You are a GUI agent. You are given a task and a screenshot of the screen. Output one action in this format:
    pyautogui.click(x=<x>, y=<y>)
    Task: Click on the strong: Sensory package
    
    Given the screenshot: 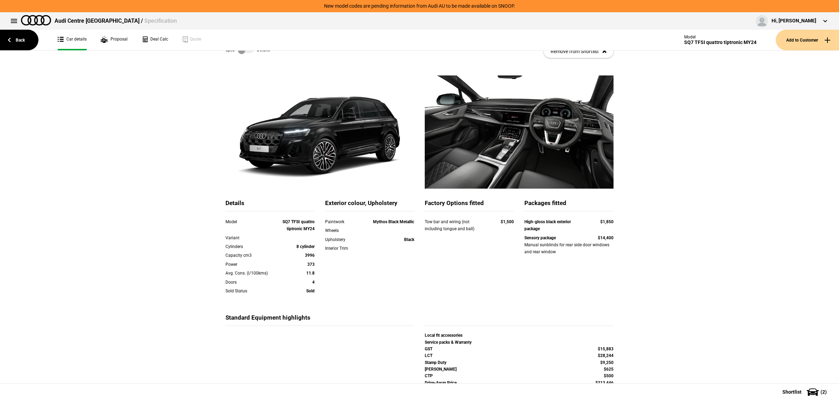 What is the action you would take?
    pyautogui.click(x=540, y=238)
    